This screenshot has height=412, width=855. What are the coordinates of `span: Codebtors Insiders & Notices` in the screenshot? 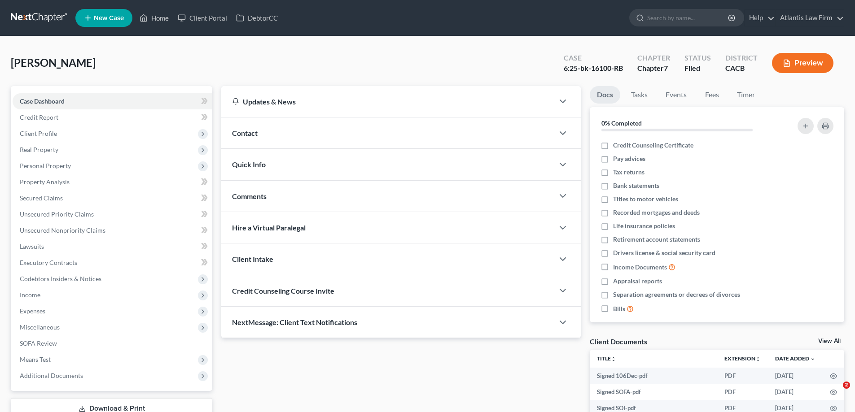 It's located at (61, 279).